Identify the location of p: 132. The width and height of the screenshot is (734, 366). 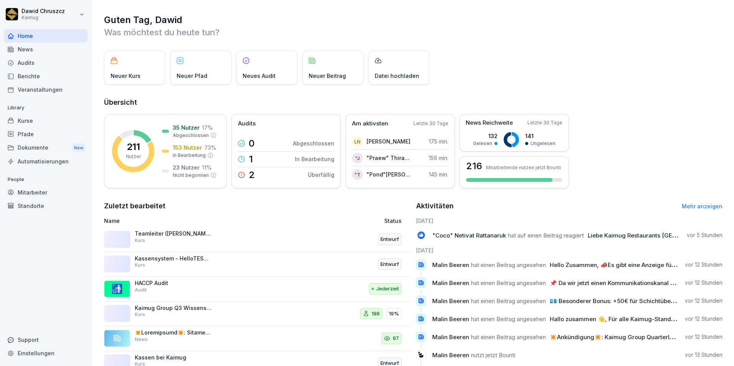
(485, 136).